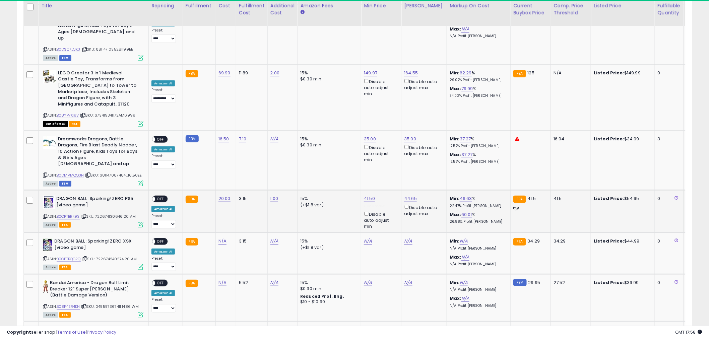 This screenshot has height=339, width=709. What do you see at coordinates (275, 73) in the screenshot?
I see `a: 2.00` at bounding box center [275, 73].